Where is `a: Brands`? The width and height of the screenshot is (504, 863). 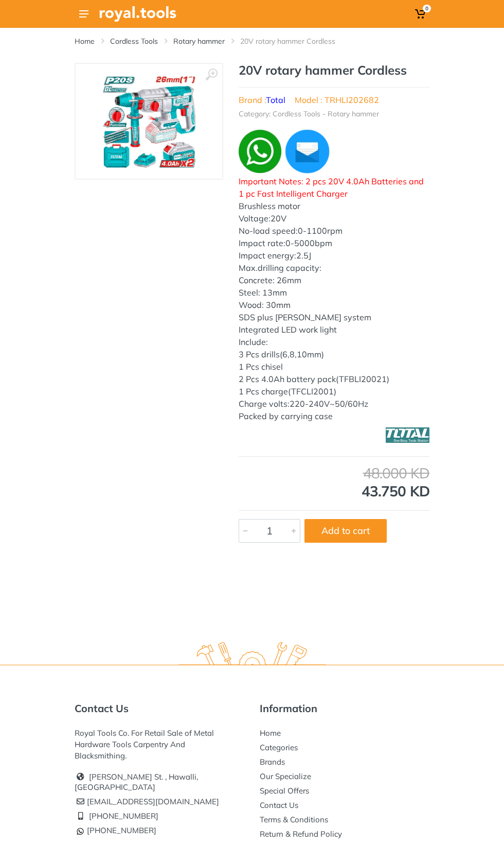 a: Brands is located at coordinates (272, 761).